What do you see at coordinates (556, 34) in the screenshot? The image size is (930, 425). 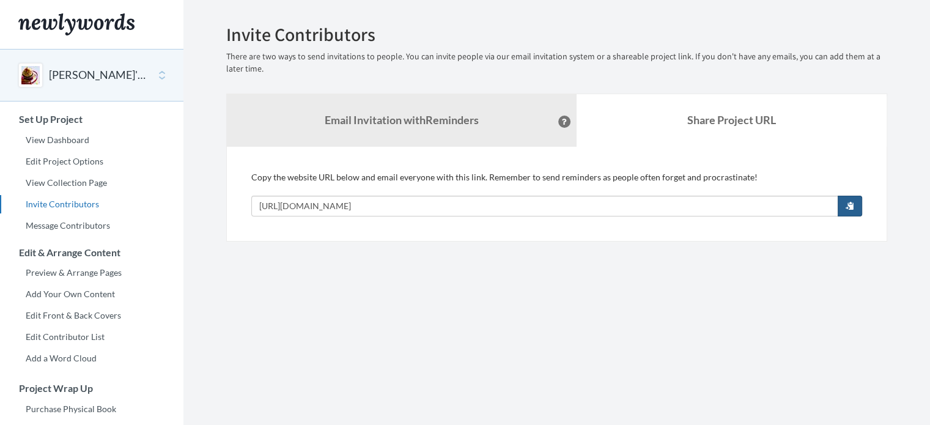 I see `h2: Invite Contributors` at bounding box center [556, 34].